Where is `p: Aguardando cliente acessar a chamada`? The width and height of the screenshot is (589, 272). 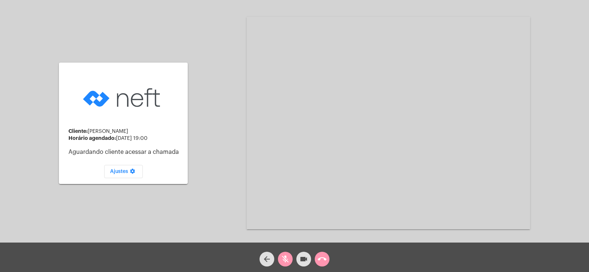 p: Aguardando cliente acessar a chamada is located at coordinates (125, 152).